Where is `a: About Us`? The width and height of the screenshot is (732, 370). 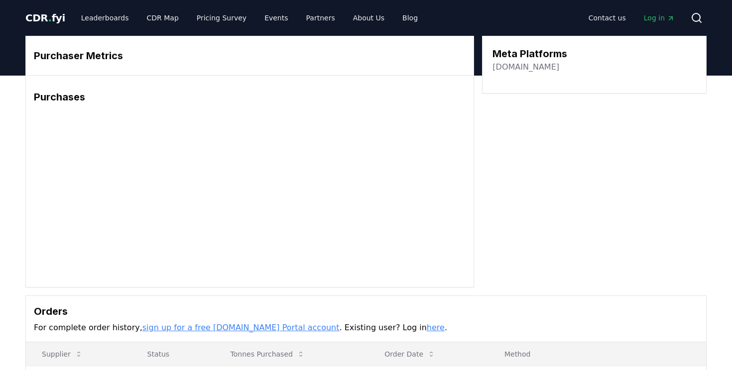
a: About Us is located at coordinates (368, 18).